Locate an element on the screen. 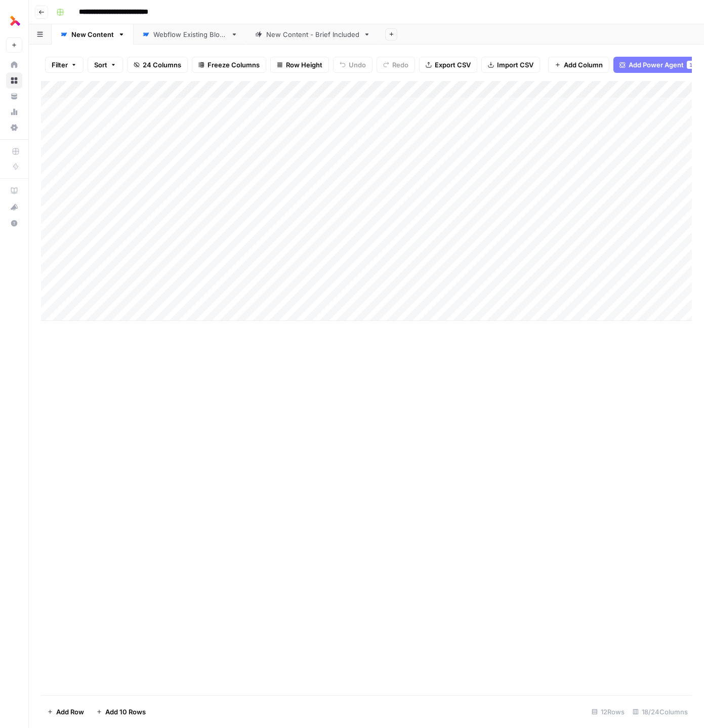 Image resolution: width=704 pixels, height=728 pixels. span: Freeze Columns is located at coordinates (234, 65).